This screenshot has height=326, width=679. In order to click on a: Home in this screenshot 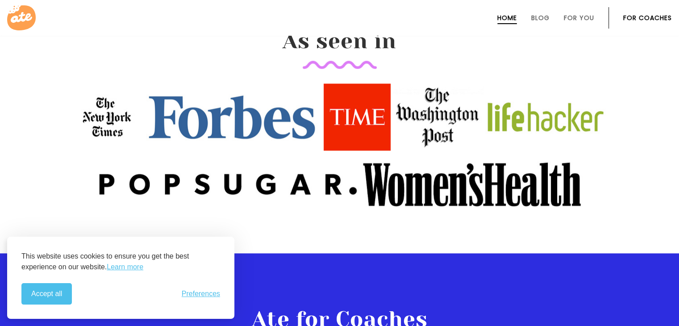, I will do `click(507, 18)`.